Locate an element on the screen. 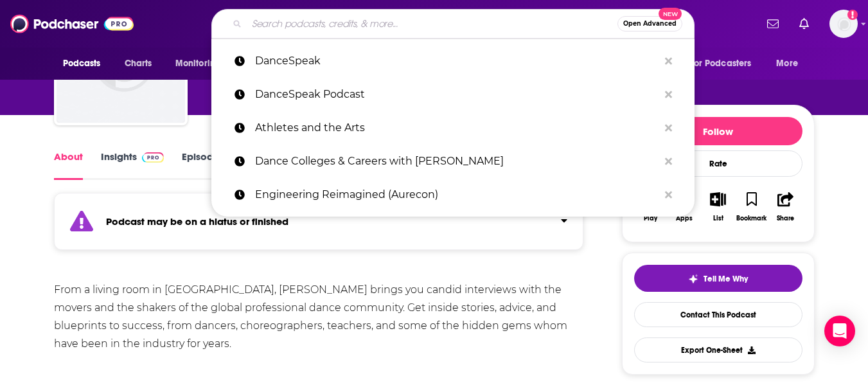 The height and width of the screenshot is (385, 868). a: DanceSpeak is located at coordinates (453, 61).